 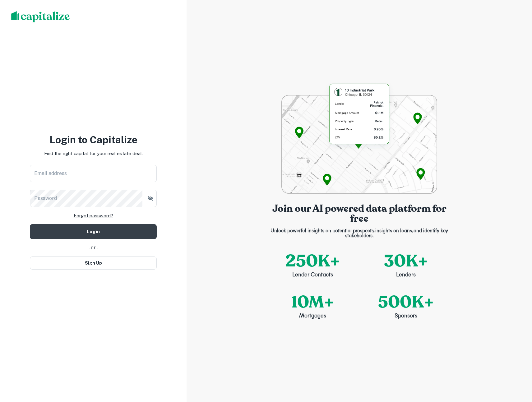 I want to click on p: 30K+, so click(x=406, y=261).